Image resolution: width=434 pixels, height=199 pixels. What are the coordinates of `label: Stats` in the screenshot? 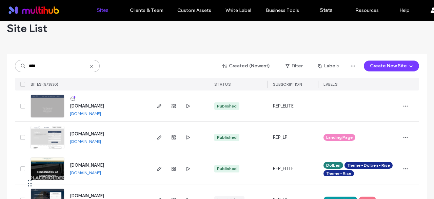 It's located at (327, 10).